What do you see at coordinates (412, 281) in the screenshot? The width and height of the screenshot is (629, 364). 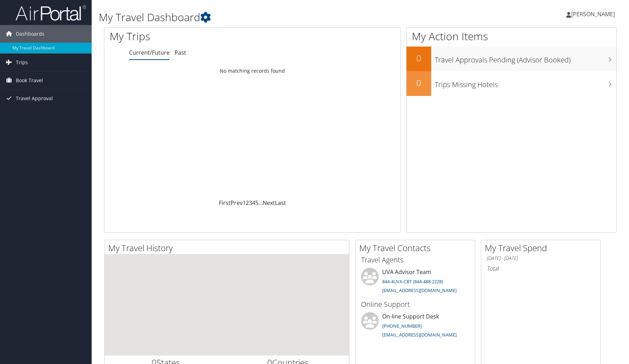 I see `a: 844-4UVA-CBT (844-488-2228)` at bounding box center [412, 281].